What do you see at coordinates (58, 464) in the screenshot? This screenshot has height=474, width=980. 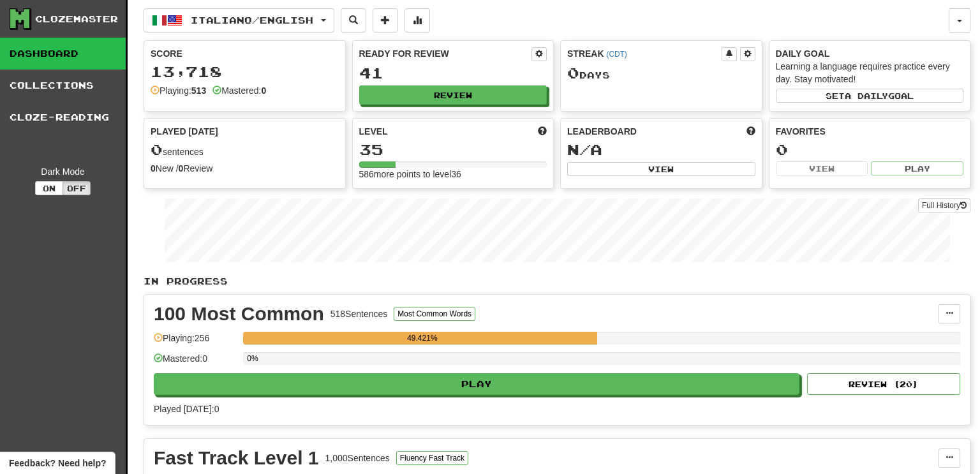 I see `span: Open feedback widget` at bounding box center [58, 464].